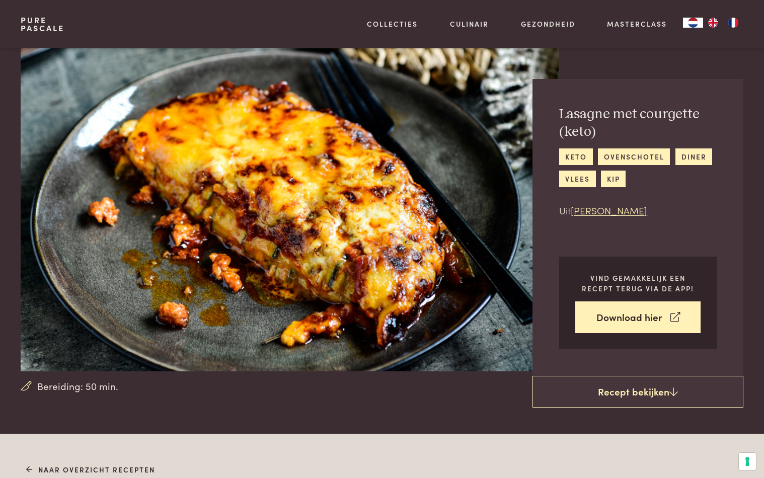 This screenshot has height=478, width=764. Describe the element at coordinates (637, 123) in the screenshot. I see `h2: Lasagne met courgette (keto)` at that location.